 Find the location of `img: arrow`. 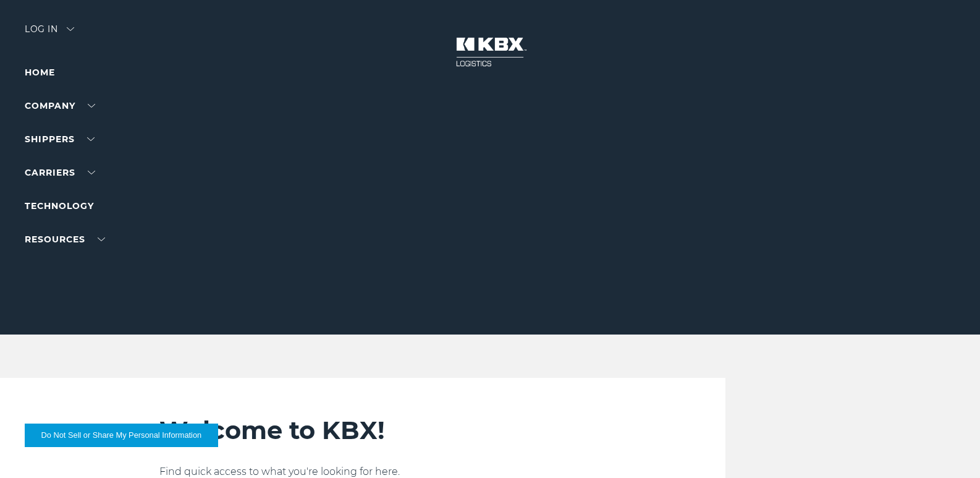

img: arrow is located at coordinates (71, 29).